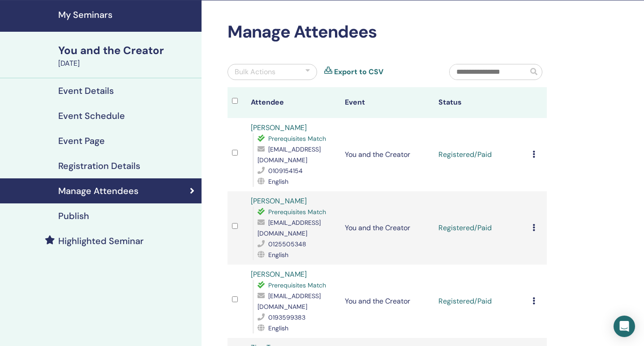 Image resolution: width=644 pixels, height=346 pixels. I want to click on div: You and the Creator, so click(127, 51).